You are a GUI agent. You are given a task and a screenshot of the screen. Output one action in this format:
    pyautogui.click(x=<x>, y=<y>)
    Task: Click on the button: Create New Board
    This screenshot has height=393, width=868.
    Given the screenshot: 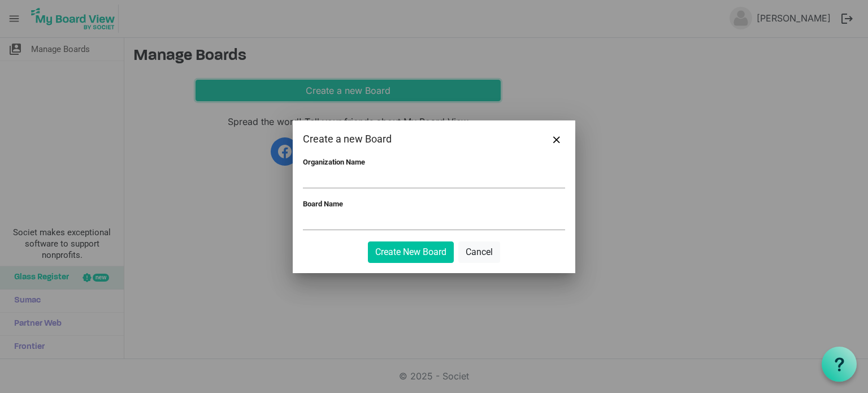 What is the action you would take?
    pyautogui.click(x=411, y=252)
    